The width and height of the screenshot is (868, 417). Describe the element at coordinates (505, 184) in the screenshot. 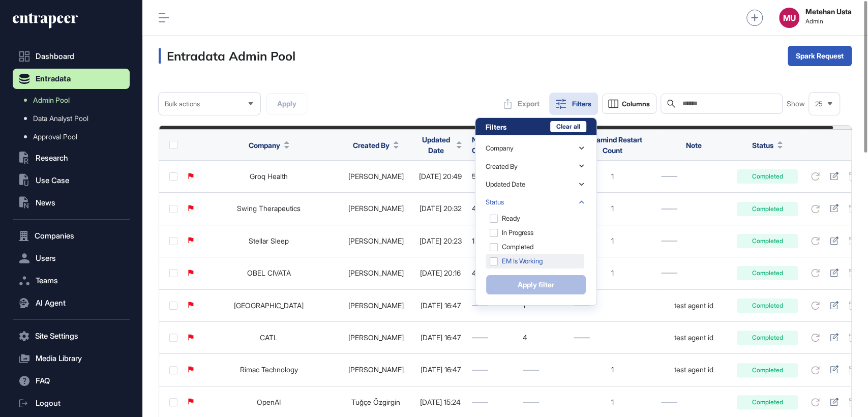

I see `div: Updated Date` at that location.